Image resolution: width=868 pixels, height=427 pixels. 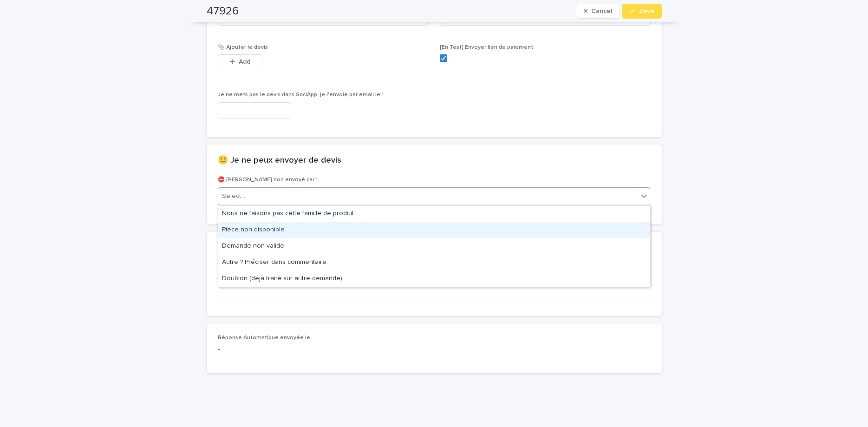 I want to click on span: Add, so click(x=245, y=62).